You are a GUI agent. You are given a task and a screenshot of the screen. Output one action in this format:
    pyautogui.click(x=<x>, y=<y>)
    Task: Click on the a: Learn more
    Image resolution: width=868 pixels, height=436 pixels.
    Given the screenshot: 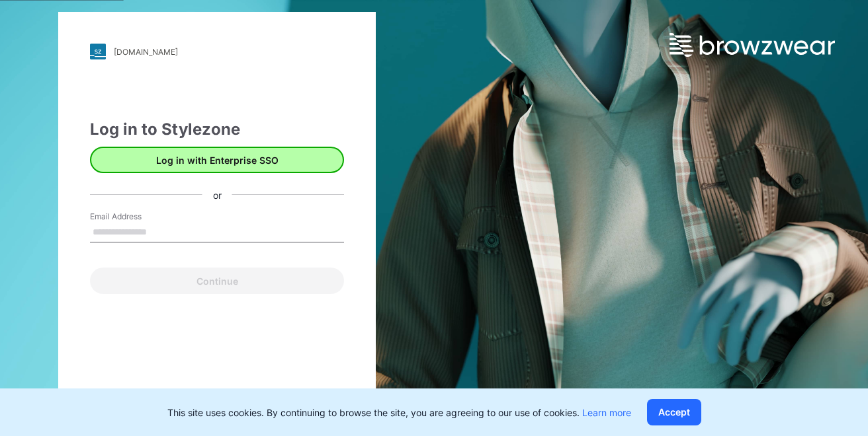 What is the action you would take?
    pyautogui.click(x=606, y=412)
    